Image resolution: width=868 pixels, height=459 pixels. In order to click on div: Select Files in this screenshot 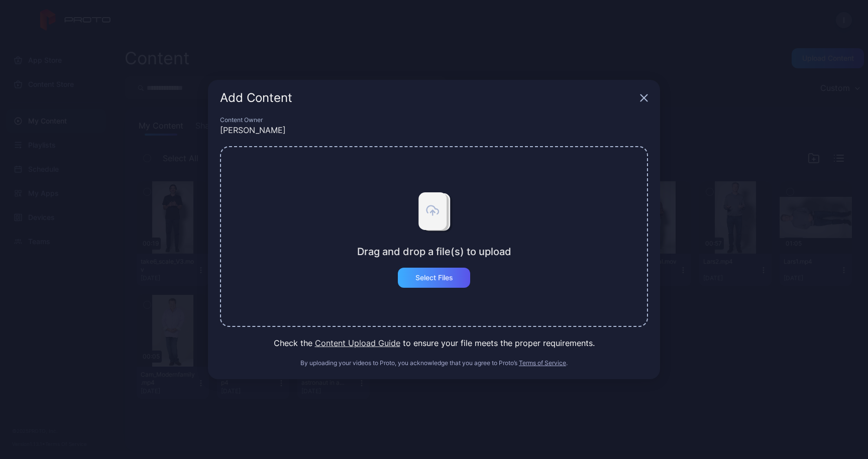, I will do `click(434, 278)`.